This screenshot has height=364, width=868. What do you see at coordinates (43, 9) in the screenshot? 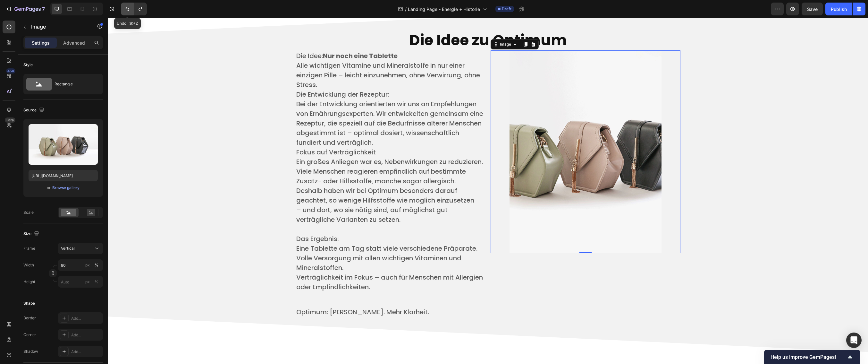
I see `p: 7` at bounding box center [43, 9].